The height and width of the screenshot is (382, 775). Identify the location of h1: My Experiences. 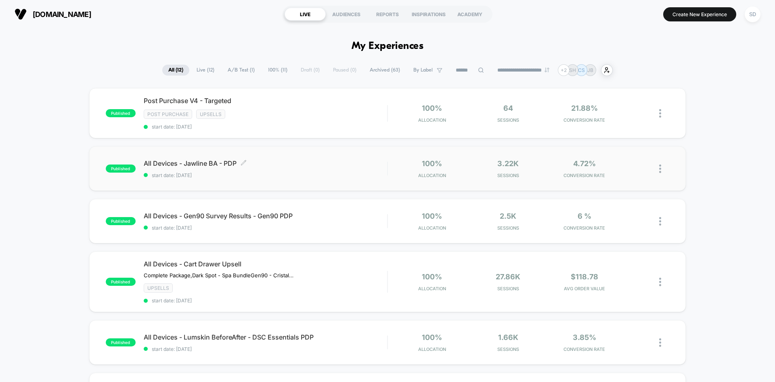
(388, 46).